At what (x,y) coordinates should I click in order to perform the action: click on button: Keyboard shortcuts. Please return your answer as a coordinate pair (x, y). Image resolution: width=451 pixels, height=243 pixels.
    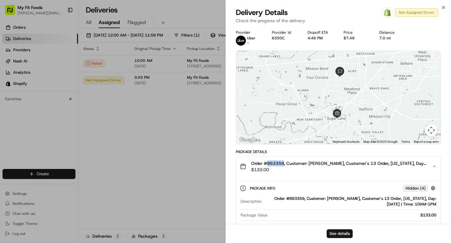
    Looking at the image, I should click on (346, 142).